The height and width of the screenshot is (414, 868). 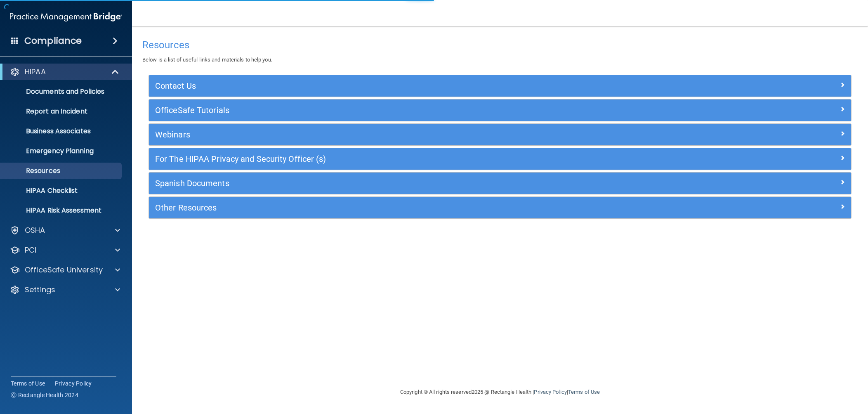 What do you see at coordinates (65, 72) in the screenshot?
I see `a: HIPAA` at bounding box center [65, 72].